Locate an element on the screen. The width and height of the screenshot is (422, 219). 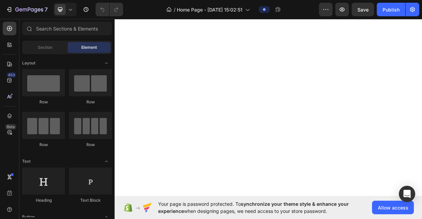
span: Your page is password protected. To when designing pages, we need access to your store password. is located at coordinates (265, 208).